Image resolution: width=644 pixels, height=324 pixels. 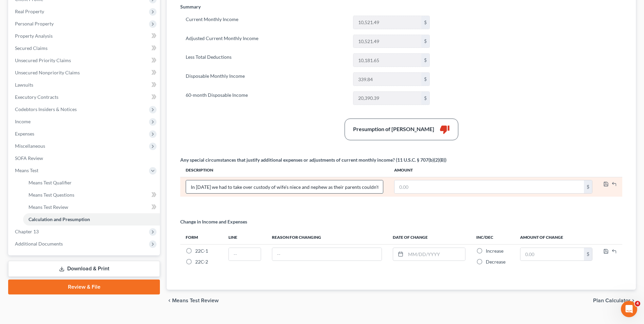 What do you see at coordinates (494, 251) in the screenshot?
I see `span: Increase` at bounding box center [494, 251].